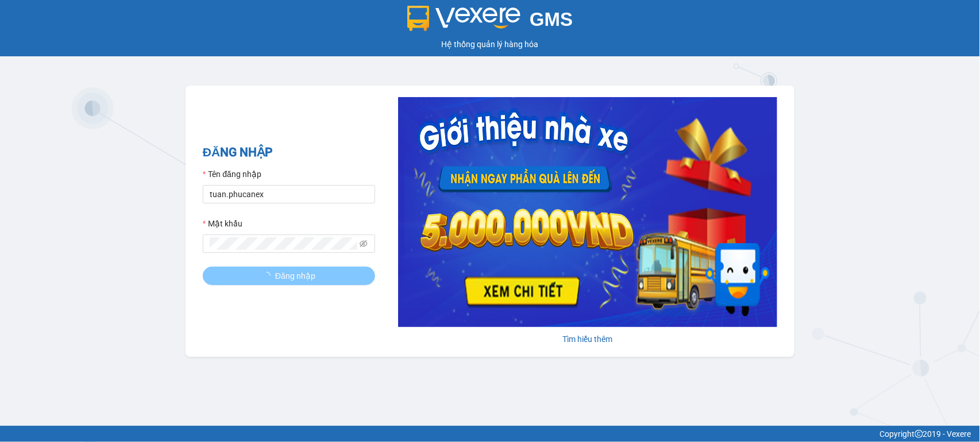 This screenshot has height=442, width=980. Describe the element at coordinates (284, 244) in the screenshot. I see `input: Mật khẩu` at that location.